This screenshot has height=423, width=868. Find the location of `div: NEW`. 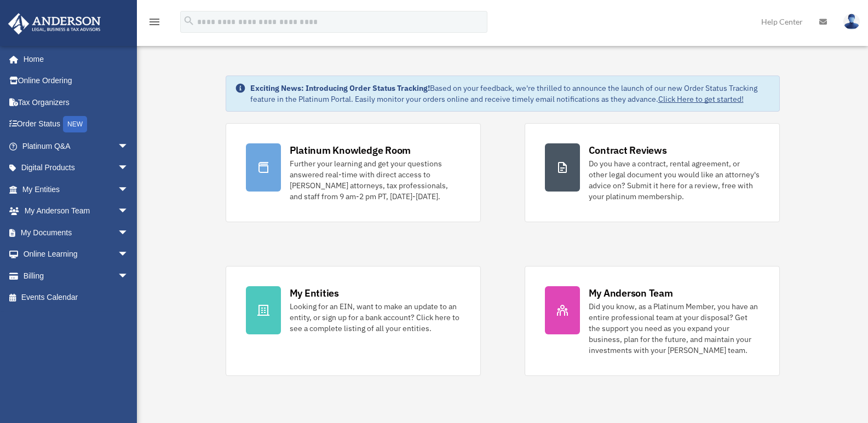

div: NEW is located at coordinates (75, 124).